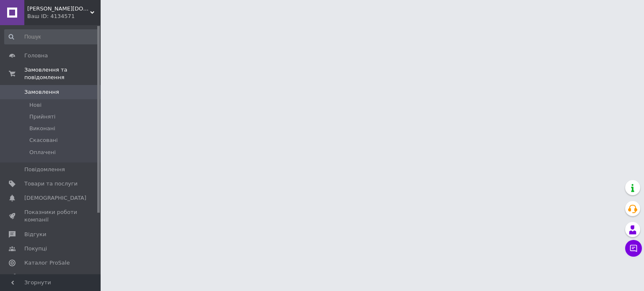  What do you see at coordinates (64, 16) in the screenshot?
I see `div: Ваш ID: 4134571` at bounding box center [64, 16].